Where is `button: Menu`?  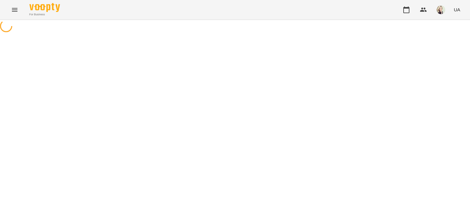 button: Menu is located at coordinates (15, 10).